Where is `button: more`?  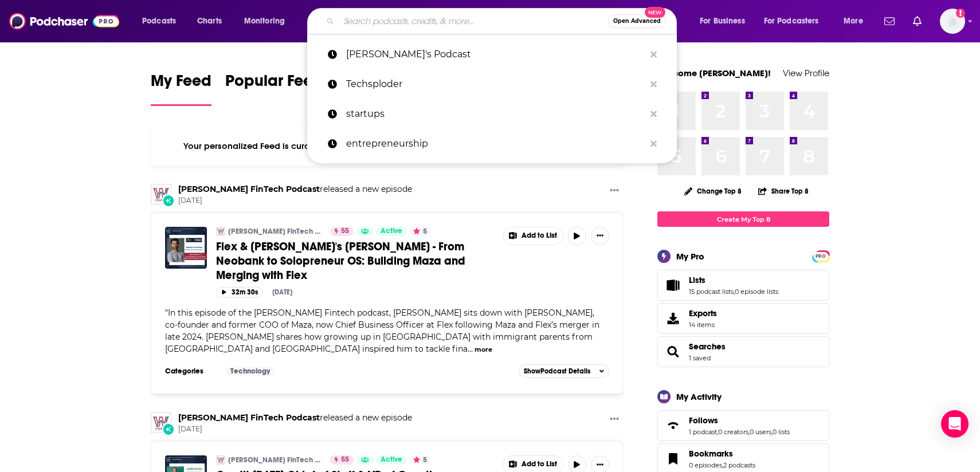
button: more is located at coordinates (483, 349).